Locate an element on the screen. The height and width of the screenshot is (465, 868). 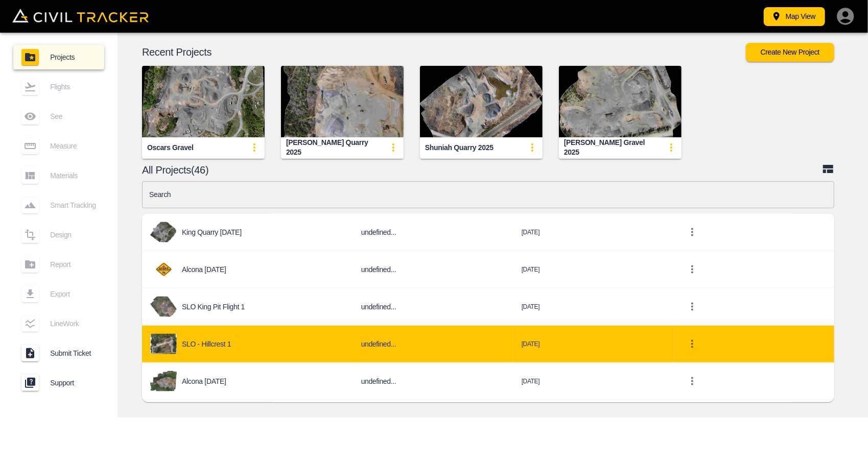
span: Support is located at coordinates (73, 383).